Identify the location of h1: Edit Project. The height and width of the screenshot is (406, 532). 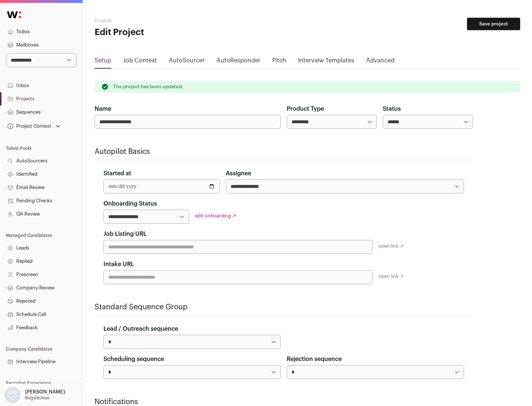
(166, 33).